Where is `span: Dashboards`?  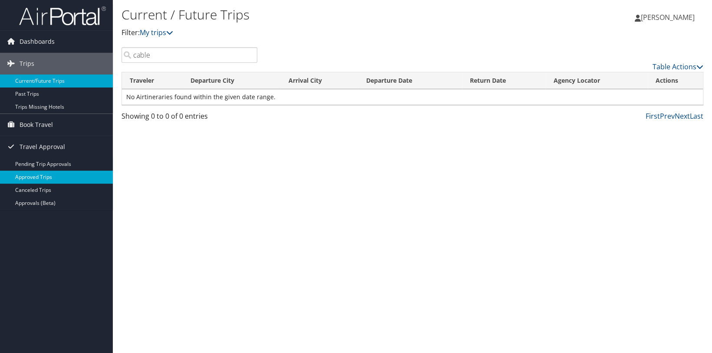 span: Dashboards is located at coordinates (37, 42).